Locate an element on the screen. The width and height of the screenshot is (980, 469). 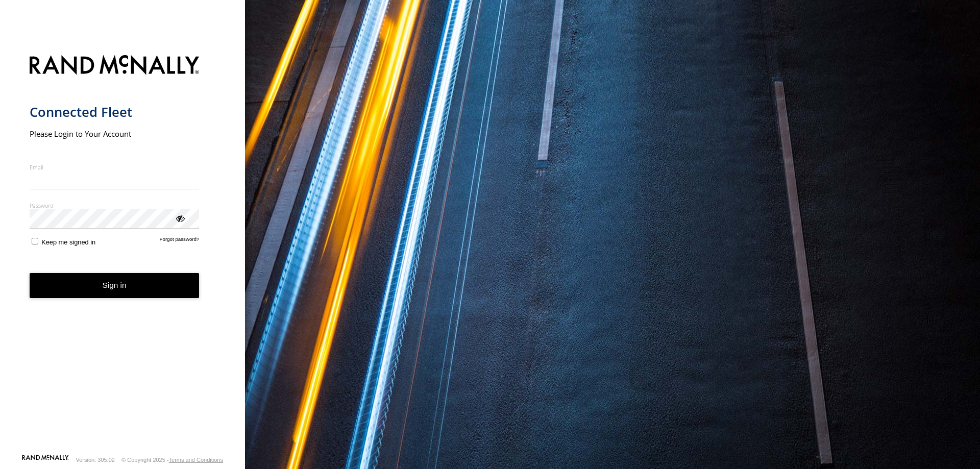
label: Email is located at coordinates (114, 167).